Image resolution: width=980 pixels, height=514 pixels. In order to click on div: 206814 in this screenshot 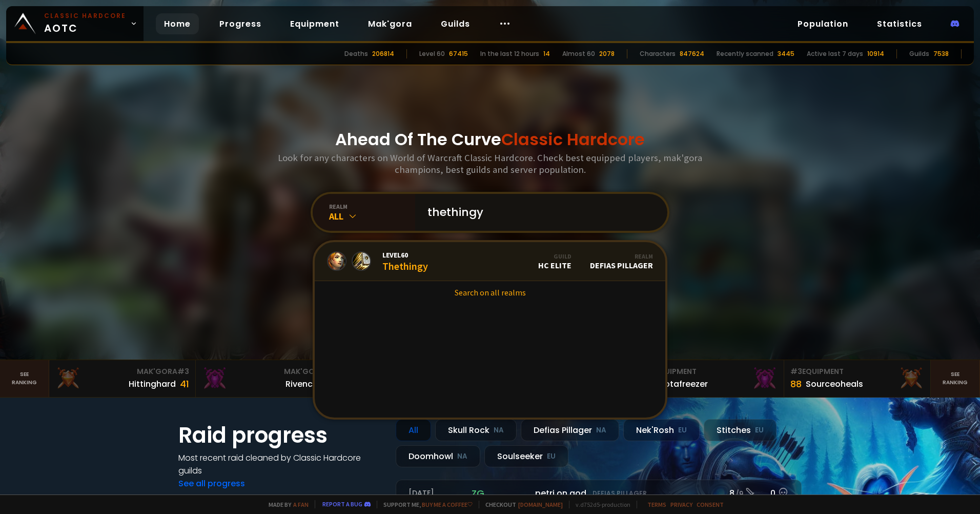, I will do `click(383, 54)`.